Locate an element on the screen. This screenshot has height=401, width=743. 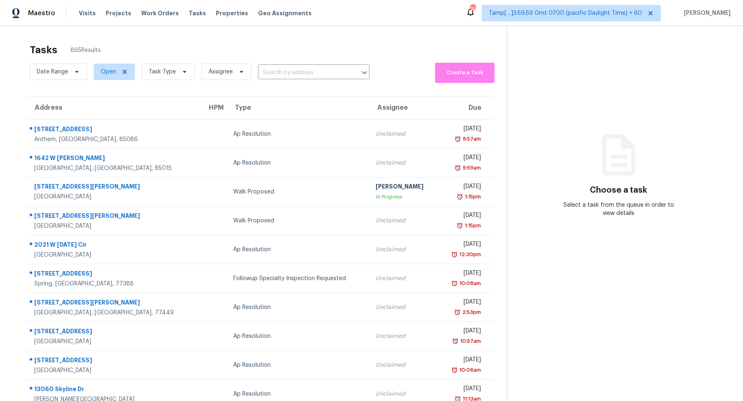
input: Search by address is located at coordinates (302, 73).